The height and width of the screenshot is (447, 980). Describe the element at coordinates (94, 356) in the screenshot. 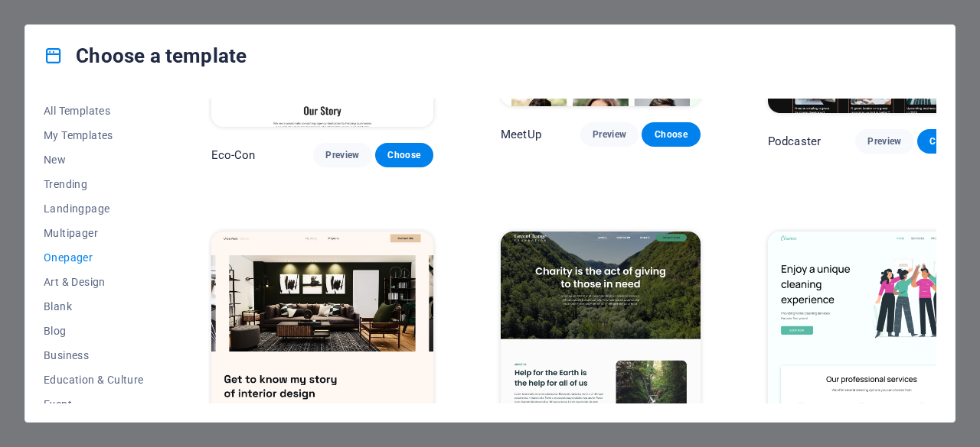

I see `span: Business` at that location.